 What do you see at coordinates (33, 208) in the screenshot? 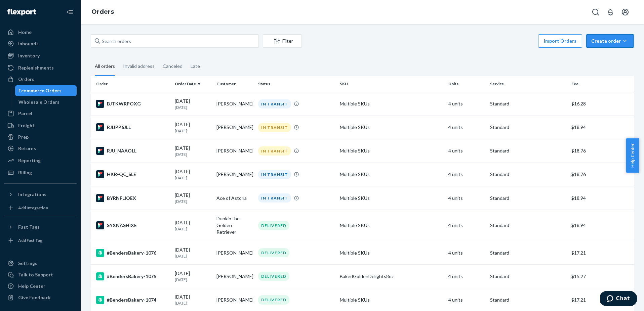
I see `div: Add Integration` at bounding box center [33, 208].